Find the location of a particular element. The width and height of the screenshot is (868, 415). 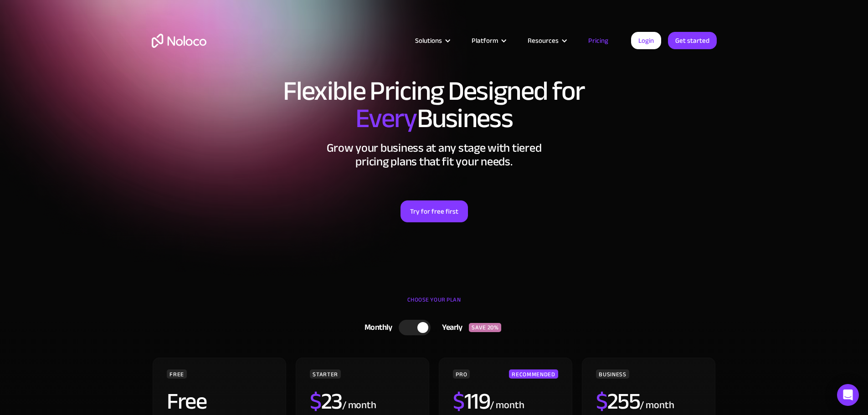

div: FREE is located at coordinates (177, 374).